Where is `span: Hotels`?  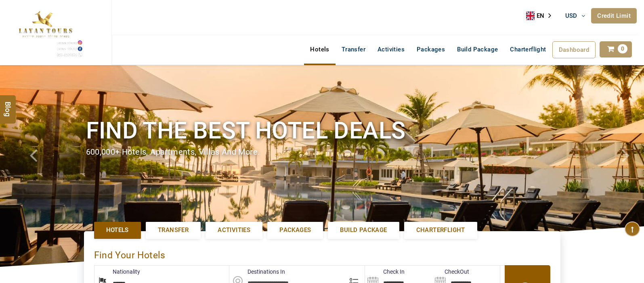 span: Hotels is located at coordinates (117, 229).